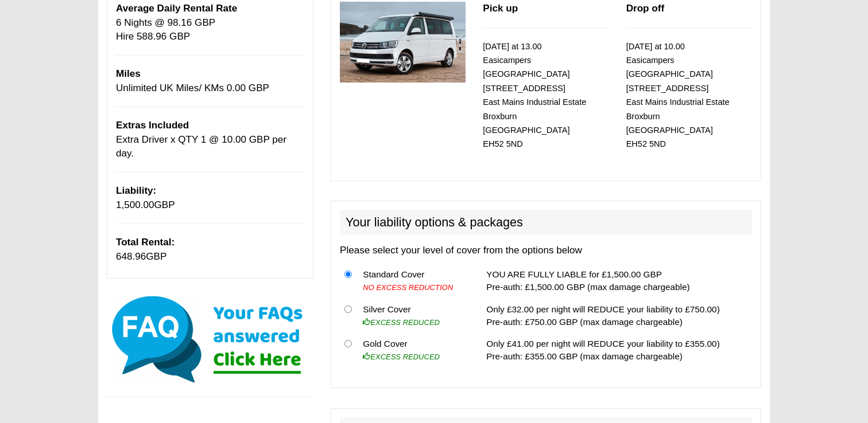 The height and width of the screenshot is (423, 868). I want to click on span: 648.96, so click(131, 256).